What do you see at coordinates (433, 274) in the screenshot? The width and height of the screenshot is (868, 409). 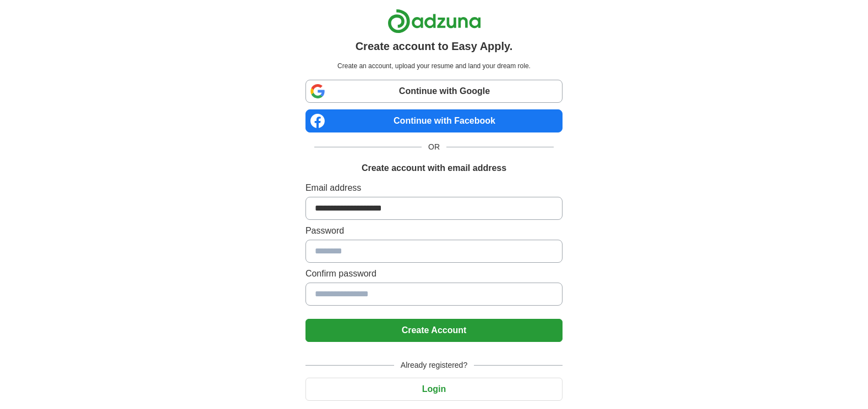 I see `label: Confirm password` at bounding box center [433, 274].